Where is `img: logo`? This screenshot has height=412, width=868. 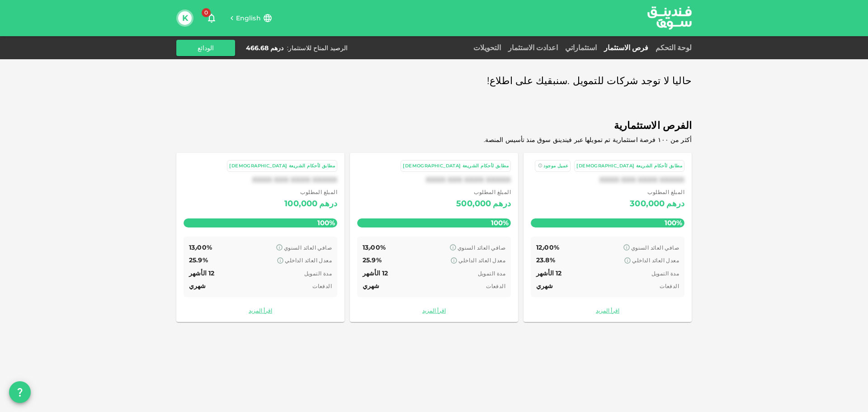 img: logo is located at coordinates (669, 17).